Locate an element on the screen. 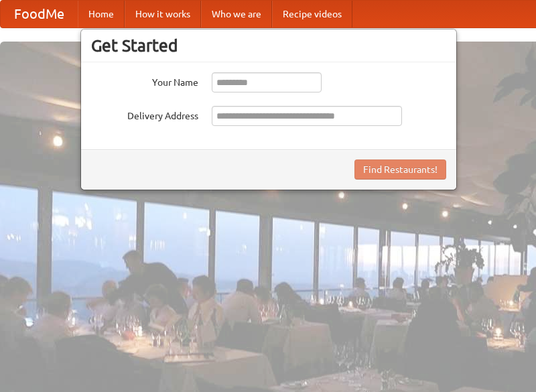 The height and width of the screenshot is (392, 536). a: Who we are is located at coordinates (236, 14).